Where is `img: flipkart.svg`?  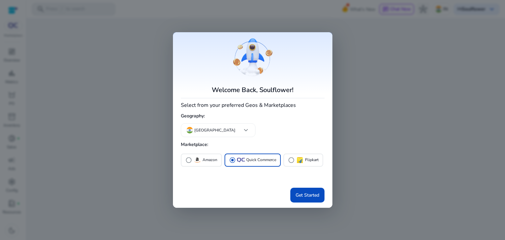
img: flipkart.svg is located at coordinates (300, 160).